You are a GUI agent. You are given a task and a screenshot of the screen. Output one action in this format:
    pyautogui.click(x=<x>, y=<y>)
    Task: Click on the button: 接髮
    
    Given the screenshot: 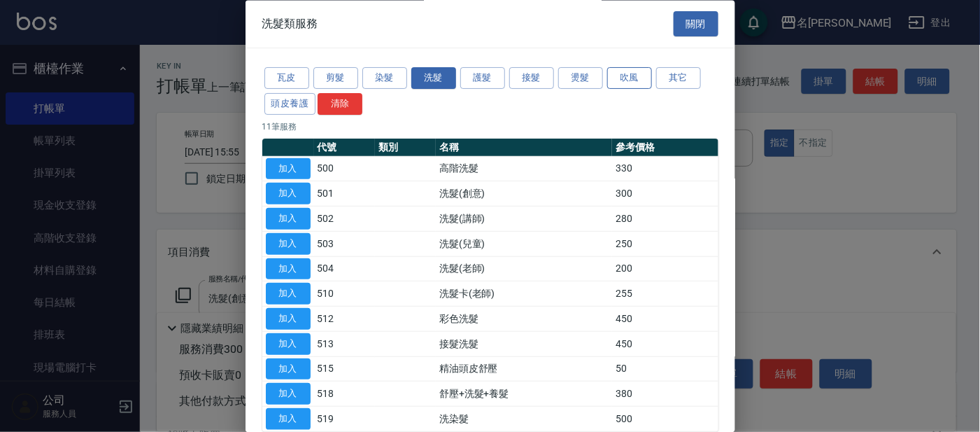 What is the action you would take?
    pyautogui.click(x=532, y=78)
    